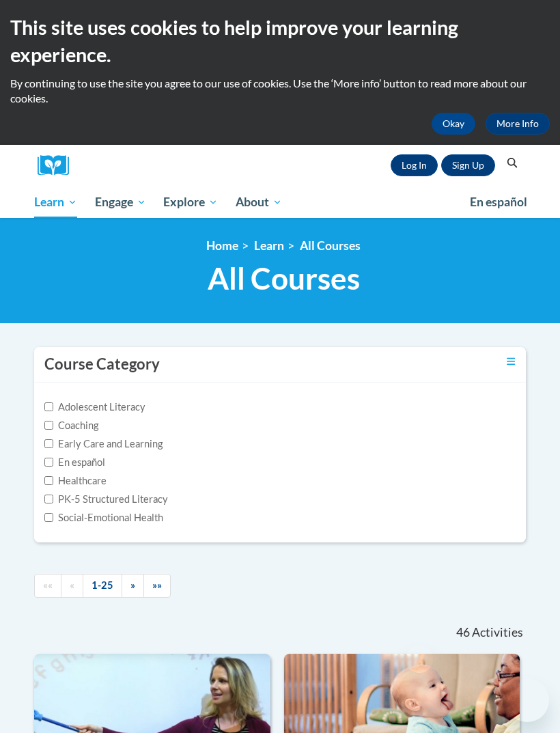 The width and height of the screenshot is (560, 733). Describe the element at coordinates (463, 633) in the screenshot. I see `span: 46` at that location.